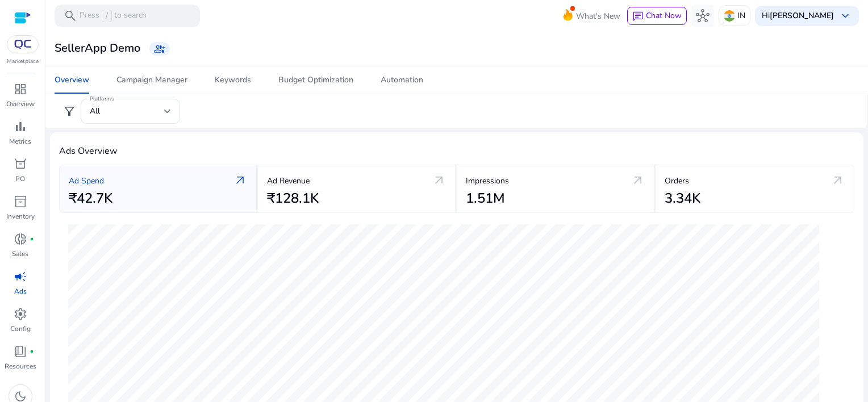 The image size is (868, 402). Describe the element at coordinates (293, 198) in the screenshot. I see `h2: ₹128.1K` at that location.